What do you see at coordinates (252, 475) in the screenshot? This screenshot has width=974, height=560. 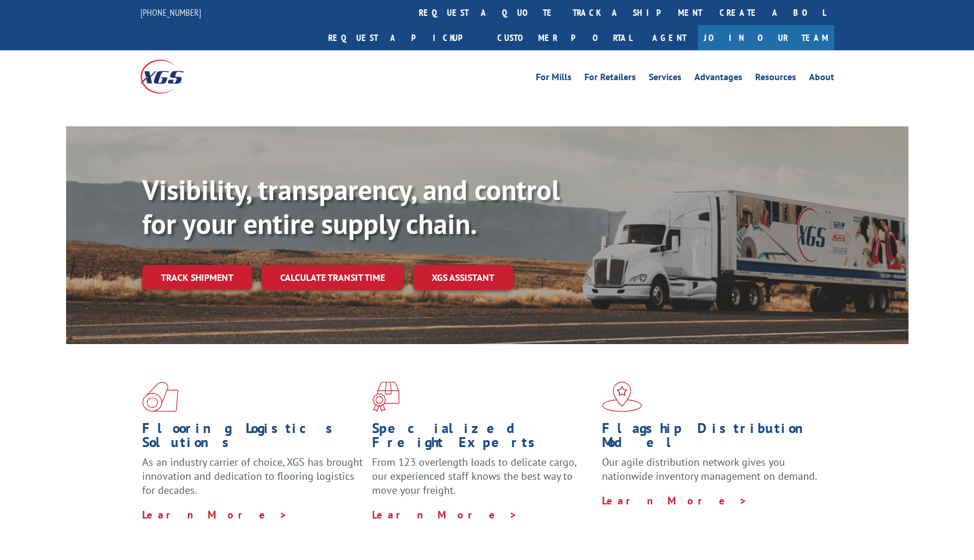 I see `span: As an industry carrier of choice, XGS has brought innovation and dedication to flooring logistics...` at bounding box center [252, 475].